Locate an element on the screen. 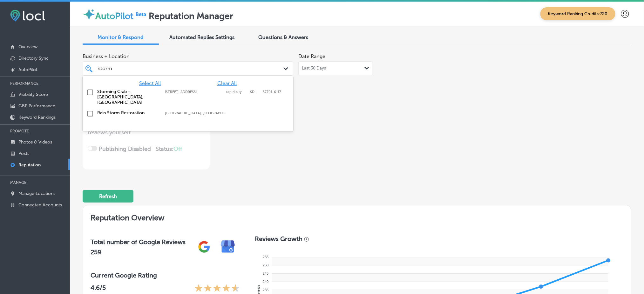 Image resolution: width=644 pixels, height=294 pixels. img: gPZS+5FD6qPJAAAAABJRU5ErkJggg== is located at coordinates (204, 247).